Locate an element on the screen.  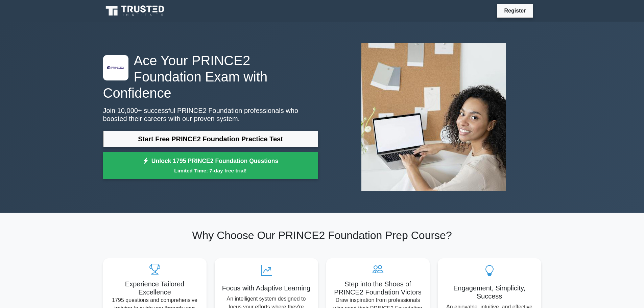
h5: Step into the Shoes of PRINCE2 Foundation Victors is located at coordinates (378, 288).